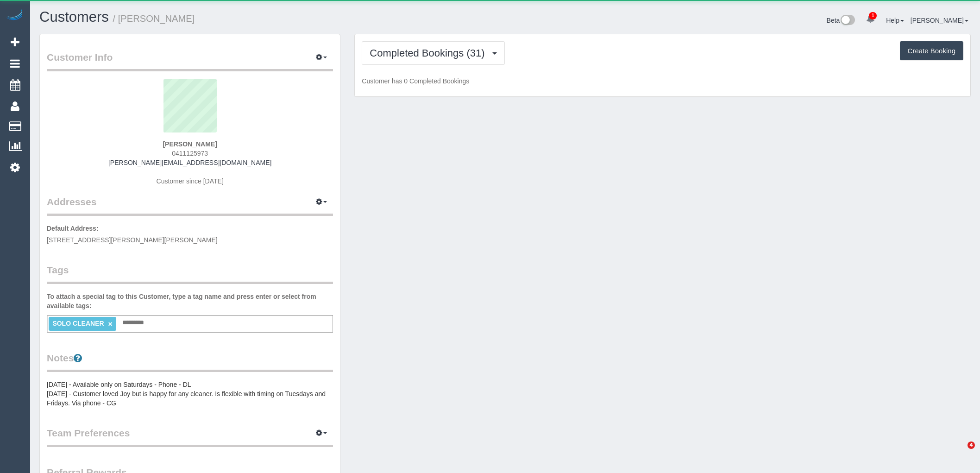 The height and width of the screenshot is (473, 980). I want to click on img: New interface, so click(847, 21).